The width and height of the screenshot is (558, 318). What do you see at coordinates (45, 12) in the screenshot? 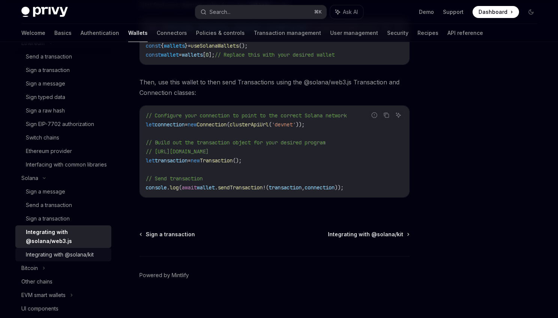
I see `img: dark logo` at bounding box center [45, 12].